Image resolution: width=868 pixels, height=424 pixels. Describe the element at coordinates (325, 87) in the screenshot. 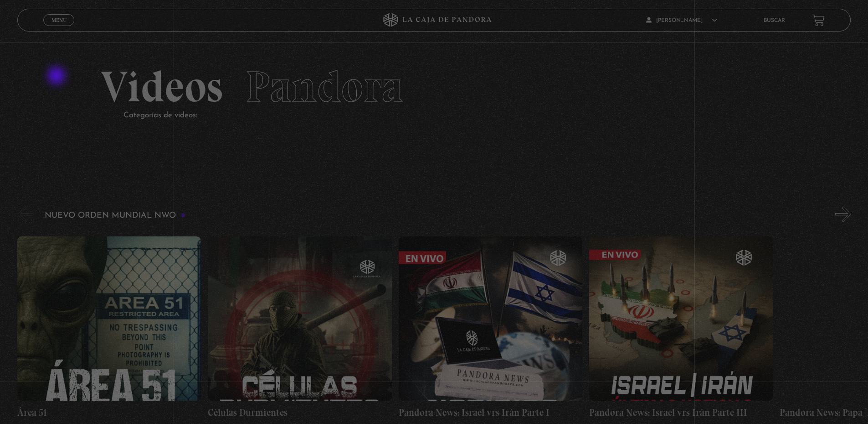

I see `span: Pandora` at that location.